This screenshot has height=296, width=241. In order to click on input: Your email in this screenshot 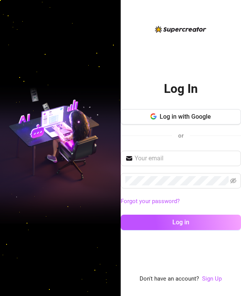, I will do `click(186, 159)`.